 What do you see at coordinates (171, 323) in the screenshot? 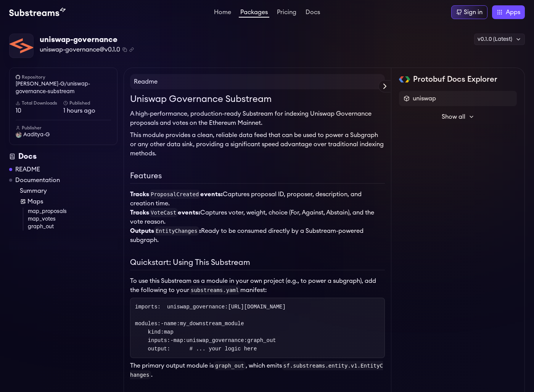
I see `span: name` at bounding box center [171, 323].